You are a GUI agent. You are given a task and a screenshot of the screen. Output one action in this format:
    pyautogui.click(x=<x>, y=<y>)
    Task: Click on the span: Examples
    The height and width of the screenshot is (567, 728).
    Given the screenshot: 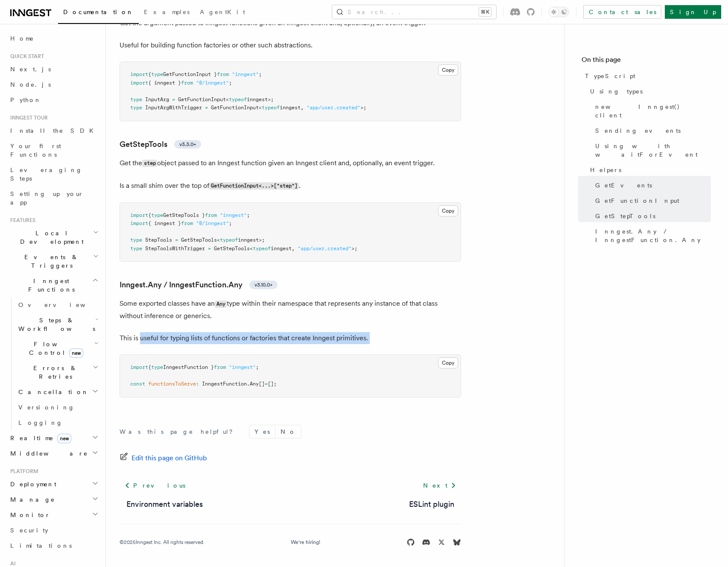 What is the action you would take?
    pyautogui.click(x=167, y=12)
    